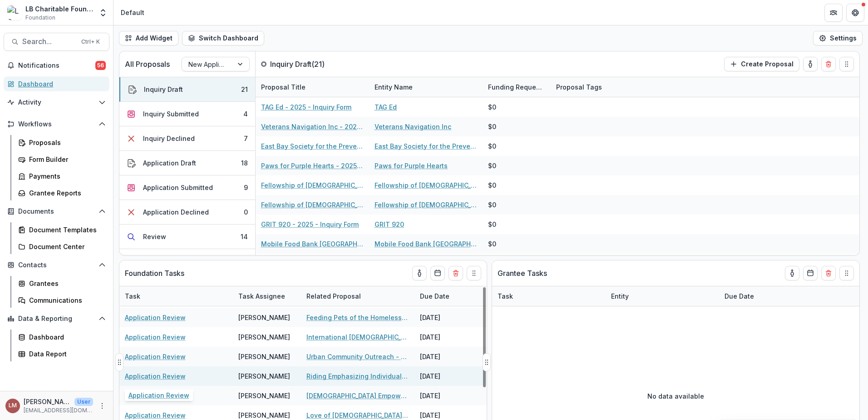  I want to click on button: Open Workflows, so click(56, 124).